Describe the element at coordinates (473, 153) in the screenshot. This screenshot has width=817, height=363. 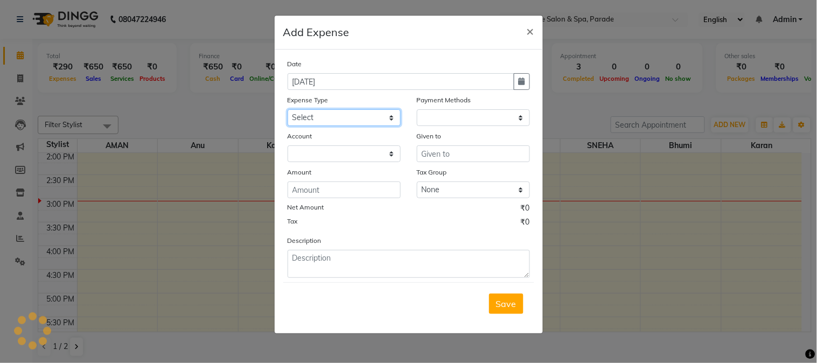
I see `input: Given to` at that location.